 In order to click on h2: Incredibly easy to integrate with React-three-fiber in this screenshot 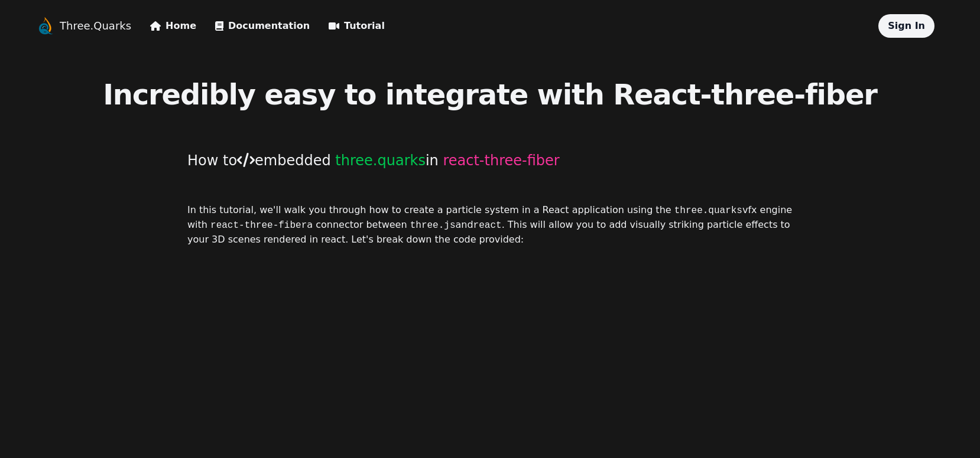, I will do `click(490, 95)`.